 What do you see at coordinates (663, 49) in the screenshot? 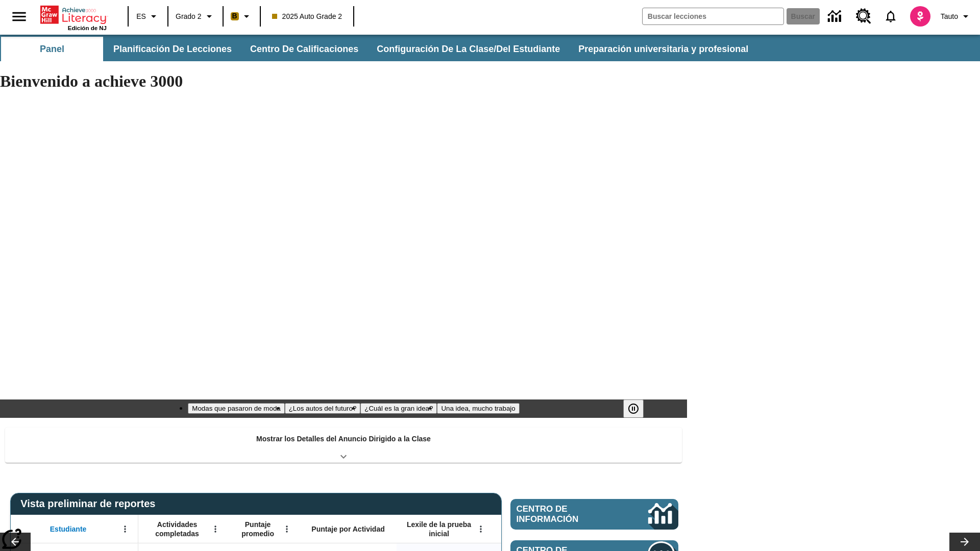
I see `button: Preparación universitaria y profesional` at bounding box center [663, 49].